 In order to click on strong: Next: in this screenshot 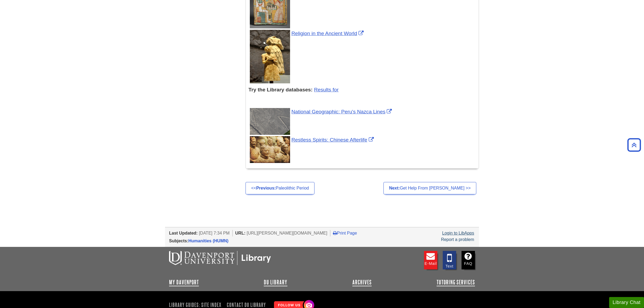, I will do `click(394, 188)`.